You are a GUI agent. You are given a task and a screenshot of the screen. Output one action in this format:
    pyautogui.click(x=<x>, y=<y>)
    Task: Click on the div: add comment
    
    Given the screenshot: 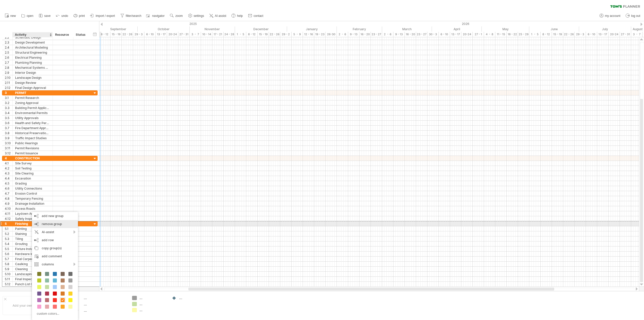 What is the action you would take?
    pyautogui.click(x=55, y=256)
    